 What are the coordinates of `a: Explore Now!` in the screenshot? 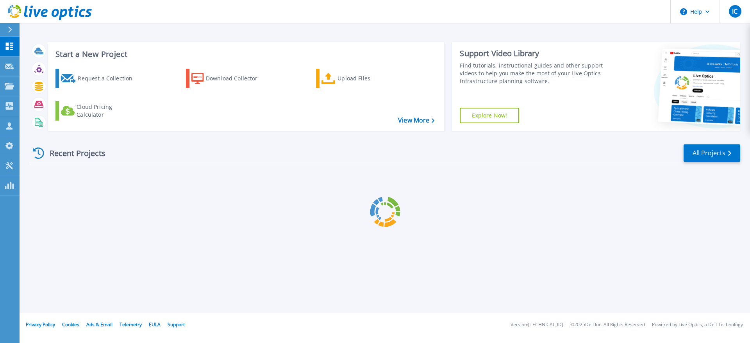 It's located at (489, 116).